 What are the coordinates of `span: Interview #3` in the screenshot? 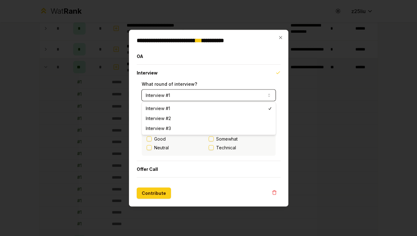 It's located at (158, 128).